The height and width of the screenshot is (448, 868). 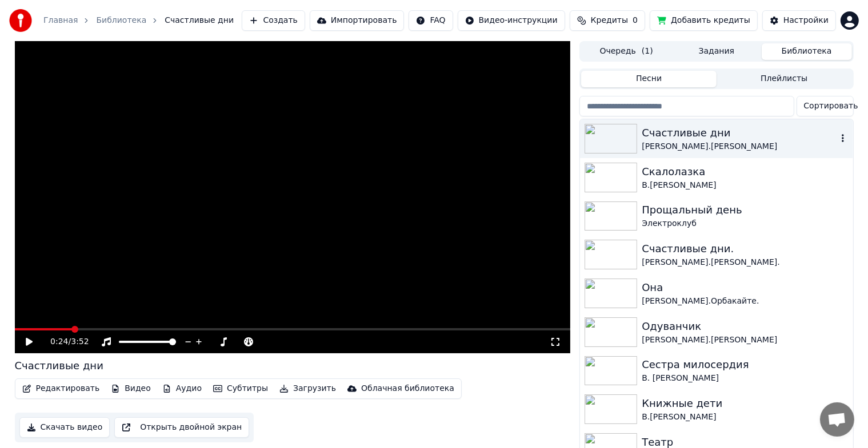 I want to click on div: Открытый чат, so click(x=838, y=419).